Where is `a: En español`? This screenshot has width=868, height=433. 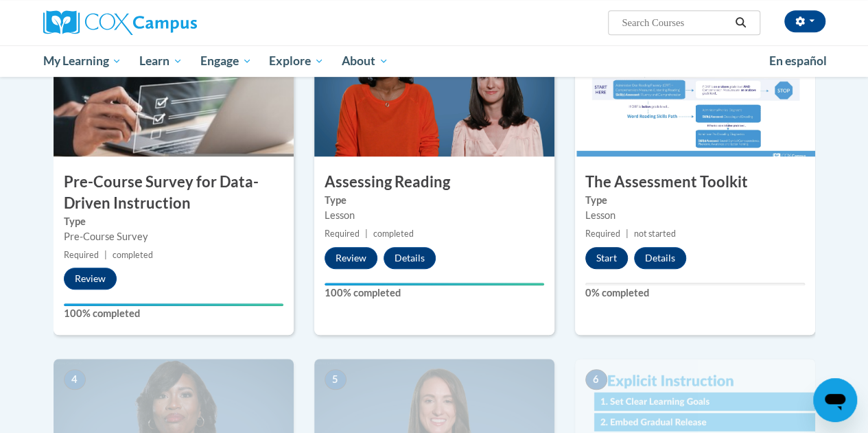 a: En español is located at coordinates (797, 61).